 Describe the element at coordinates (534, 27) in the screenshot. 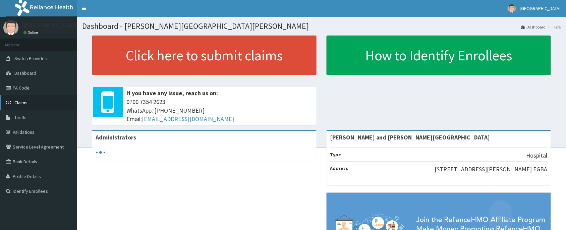

I see `a: Dashboard` at that location.